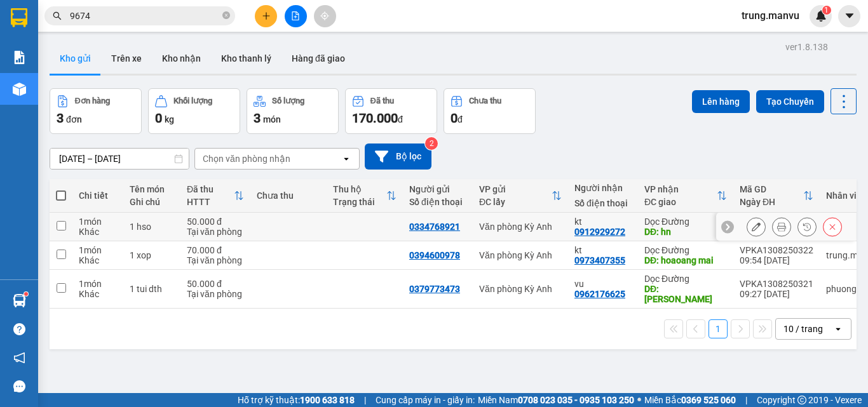 Image resolution: width=868 pixels, height=407 pixels. I want to click on div: Chọn văn phòng nhận, so click(247, 158).